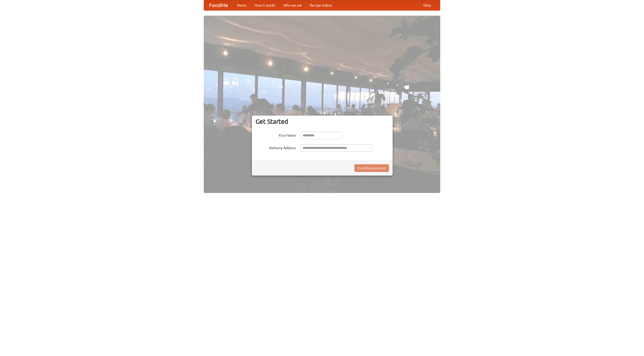  I want to click on h3: Get Started, so click(322, 122).